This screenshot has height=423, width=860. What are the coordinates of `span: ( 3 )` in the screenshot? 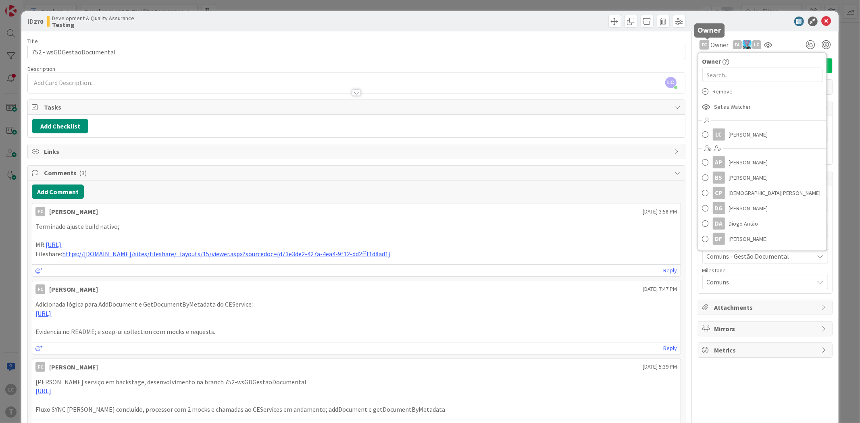 It's located at (83, 173).